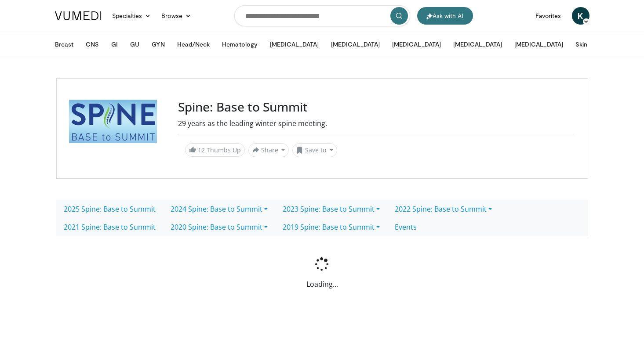 The width and height of the screenshot is (644, 346). Describe the element at coordinates (158, 44) in the screenshot. I see `button: GYN` at that location.